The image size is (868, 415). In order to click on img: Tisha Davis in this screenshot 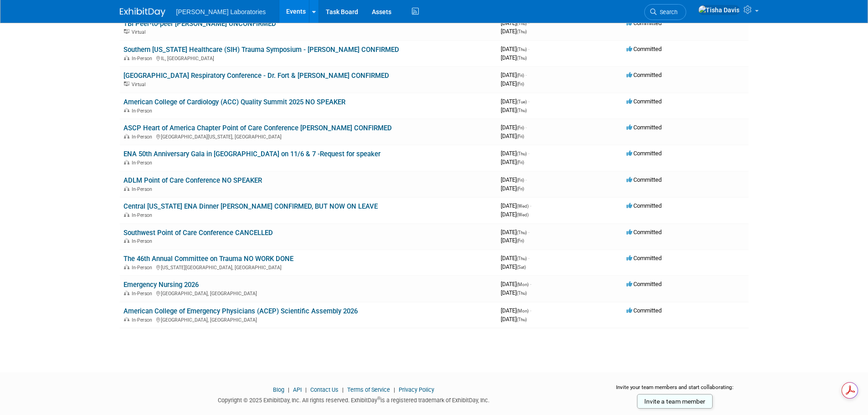, I will do `click(719, 10)`.